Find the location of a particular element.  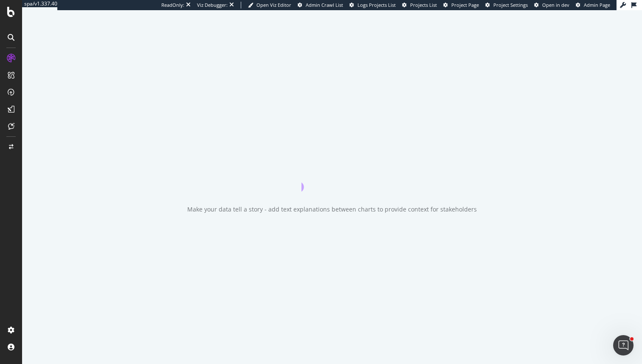

div: Make your data tell a story - add text explanations between charts to provide context for stakeho... is located at coordinates (332, 209).